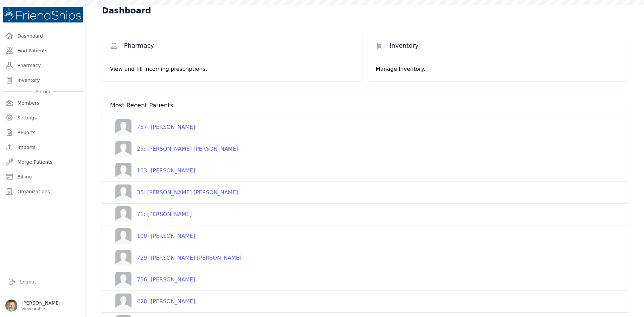 This screenshot has width=644, height=317. I want to click on span: Inventory, so click(404, 46).